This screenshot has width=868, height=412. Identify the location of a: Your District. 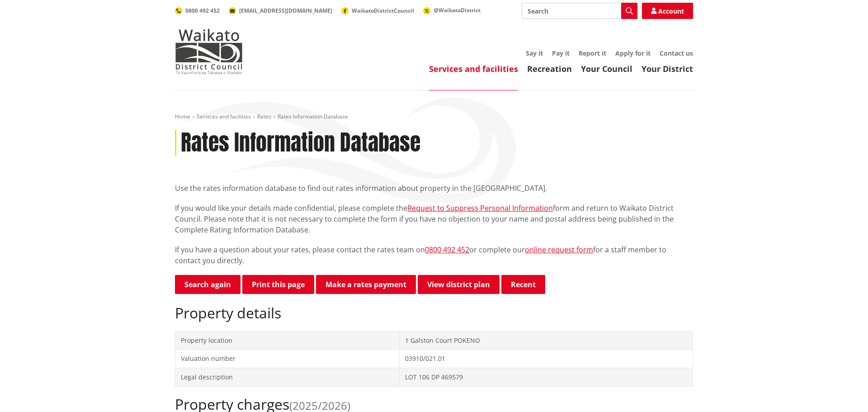
(667, 69).